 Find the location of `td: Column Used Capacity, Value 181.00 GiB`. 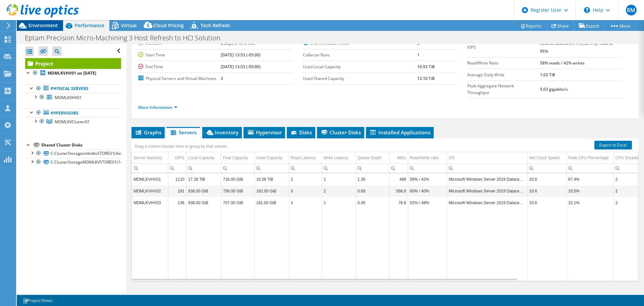

td: Column Used Capacity, Value 181.00 GiB is located at coordinates (271, 202).